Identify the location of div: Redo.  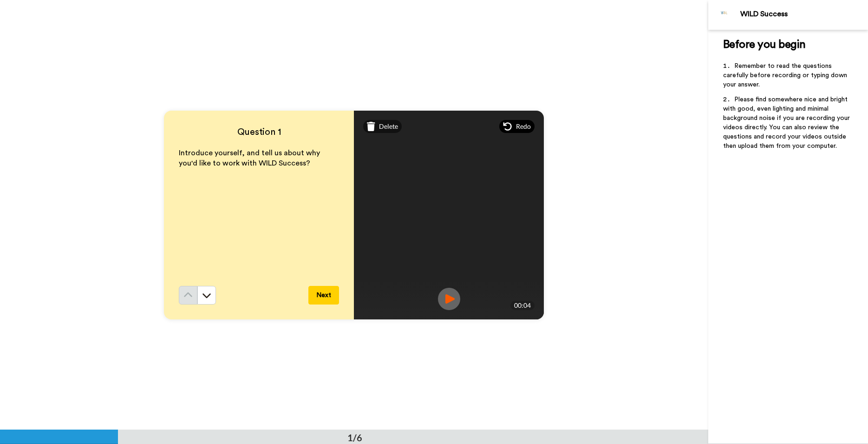
(517, 126).